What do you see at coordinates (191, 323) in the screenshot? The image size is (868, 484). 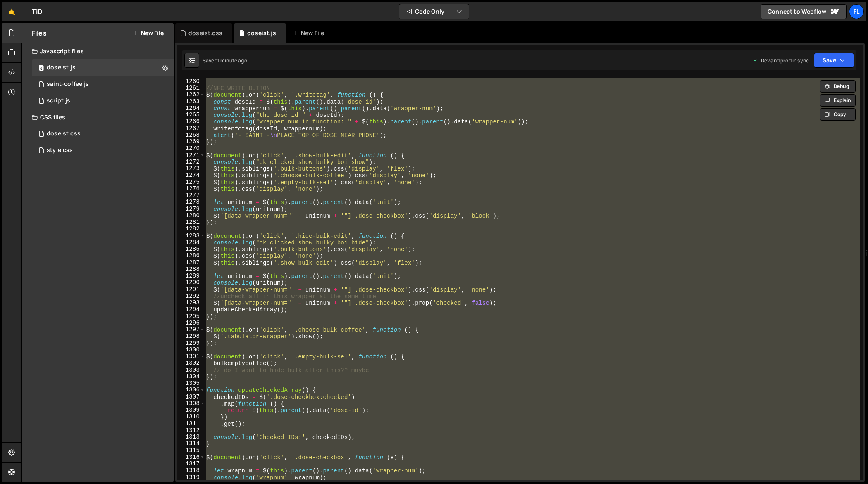 I see `div: 1296` at bounding box center [191, 323].